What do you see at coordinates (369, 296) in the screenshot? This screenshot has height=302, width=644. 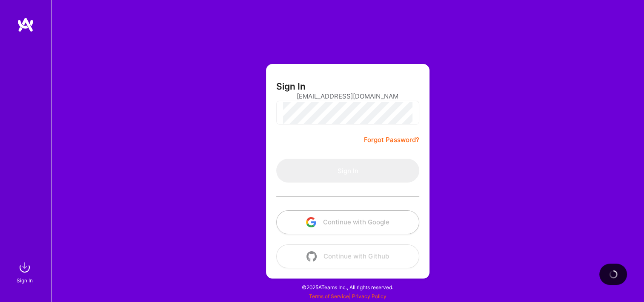 I see `a: Privacy Policy` at bounding box center [369, 296].